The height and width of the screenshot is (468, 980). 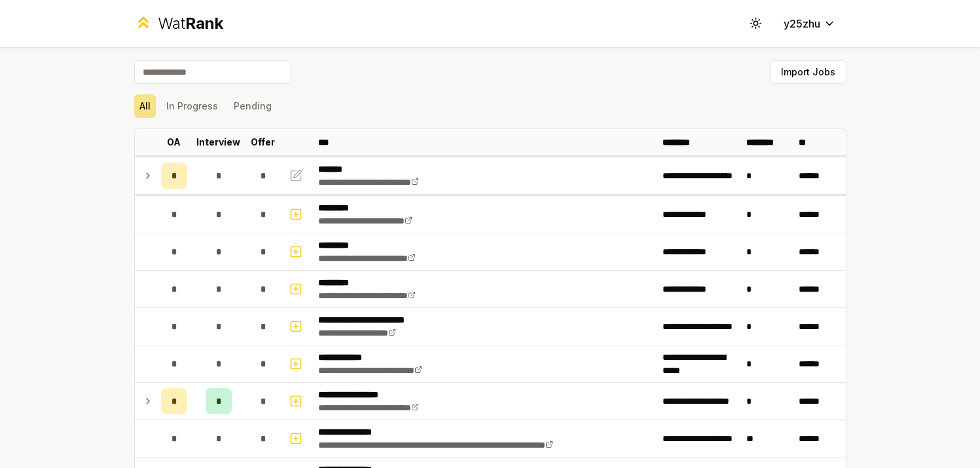 I want to click on p: Offer, so click(x=263, y=143).